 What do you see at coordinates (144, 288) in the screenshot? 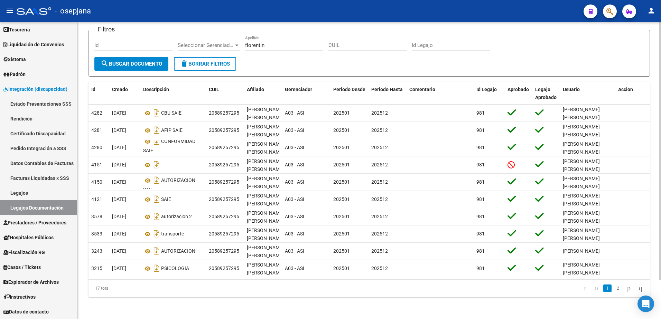
I see `div: 17 total` at bounding box center [144, 288].